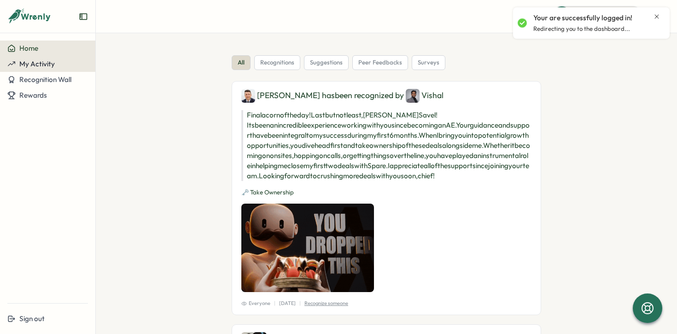 The image size is (677, 334). I want to click on span: Everyone, so click(256, 303).